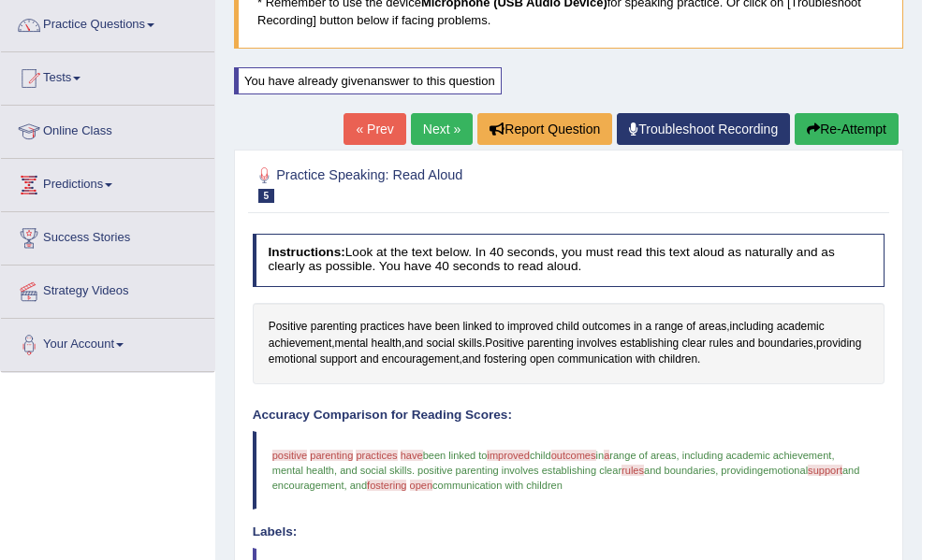 The image size is (936, 560). Describe the element at coordinates (497, 485) in the screenshot. I see `span: communication with children` at that location.